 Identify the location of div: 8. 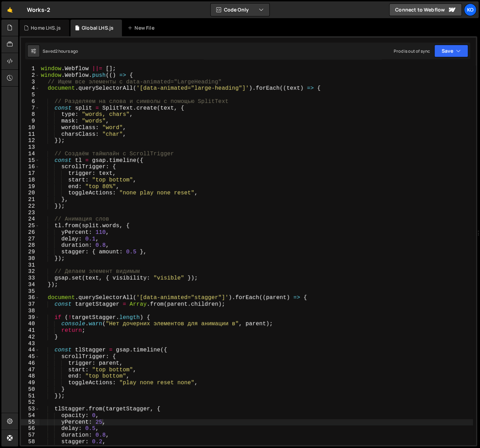
(30, 114).